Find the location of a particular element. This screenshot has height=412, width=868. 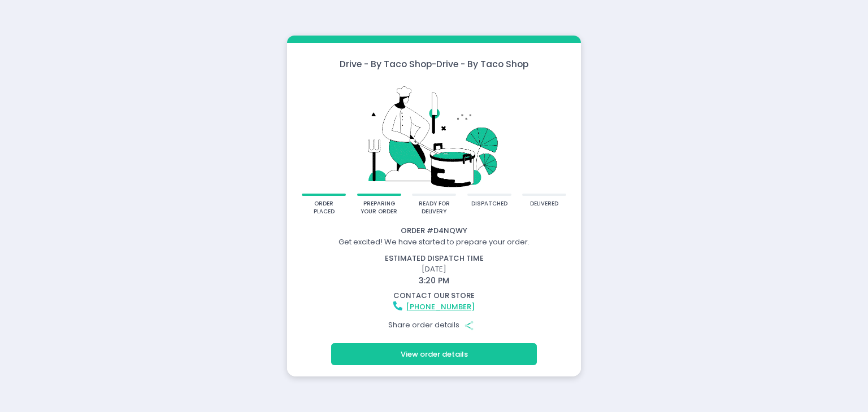

div: order placed is located at coordinates (324, 207).